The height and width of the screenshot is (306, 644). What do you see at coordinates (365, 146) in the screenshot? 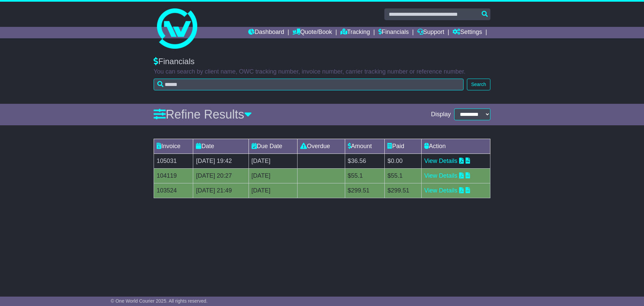
I see `td: Amount` at bounding box center [365, 146].